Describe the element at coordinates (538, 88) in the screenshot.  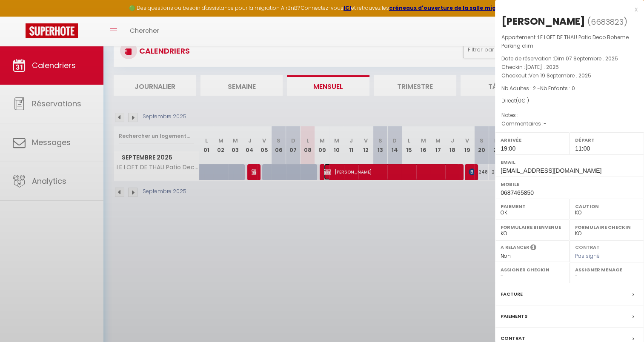
I see `span: Nb Adultes : 2 -` at that location.